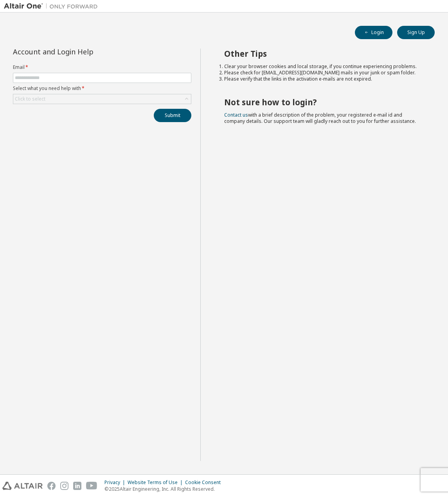 The height and width of the screenshot is (497, 448). Describe the element at coordinates (64, 486) in the screenshot. I see `img: instagram.svg` at that location.